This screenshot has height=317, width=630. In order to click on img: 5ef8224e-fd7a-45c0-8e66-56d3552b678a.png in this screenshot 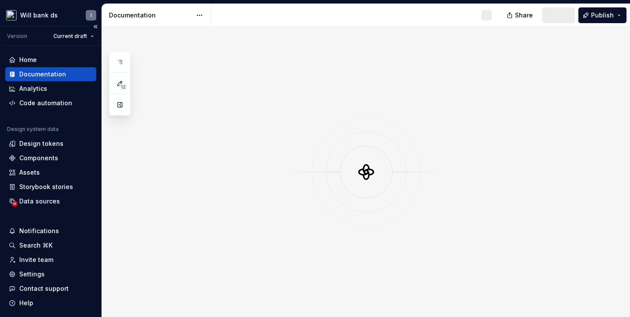, I will do `click(11, 15)`.